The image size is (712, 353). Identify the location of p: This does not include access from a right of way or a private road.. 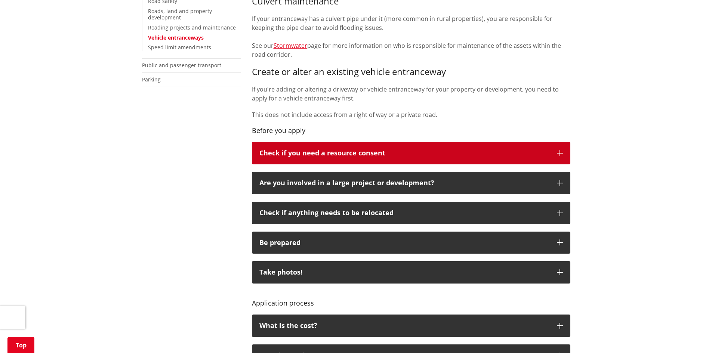
(411, 115).